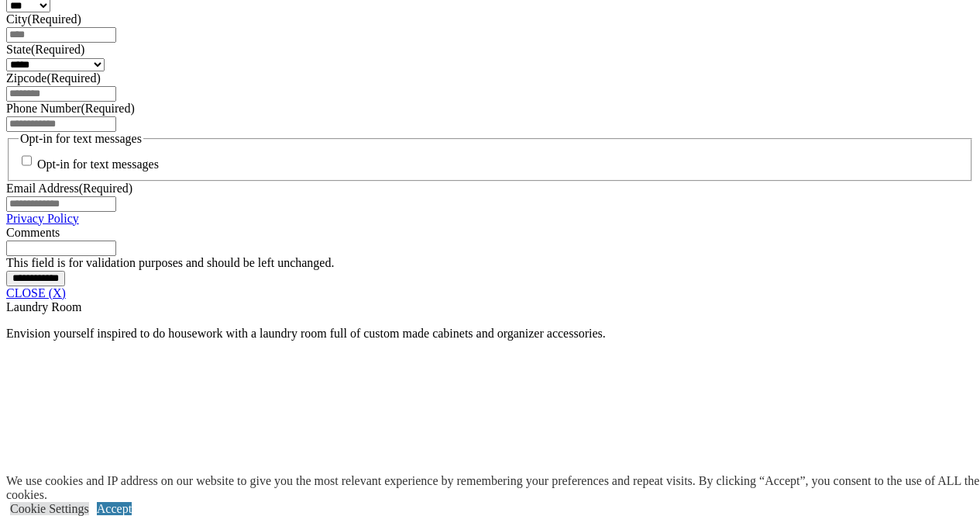 This screenshot has width=980, height=516. Describe the element at coordinates (43, 306) in the screenshot. I see `span: Laundry Room` at that location.